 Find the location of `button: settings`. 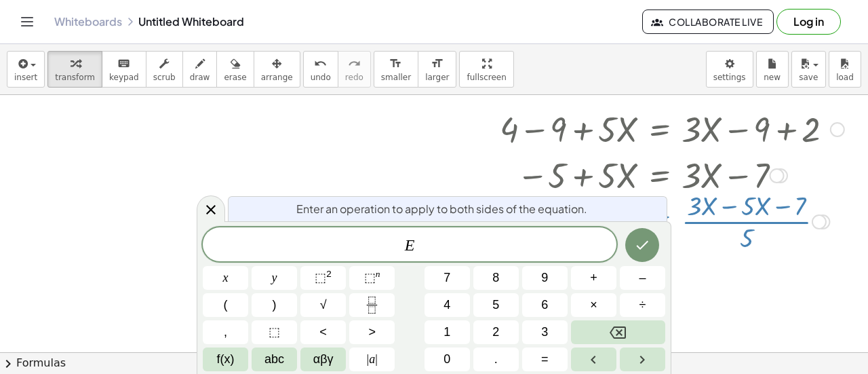

button: settings is located at coordinates (730, 69).